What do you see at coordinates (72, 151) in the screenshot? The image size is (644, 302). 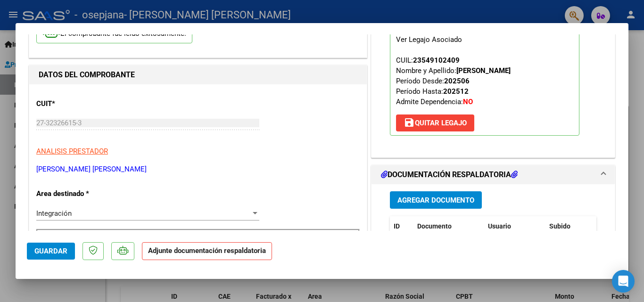 I see `span: ANALISIS PRESTADOR` at bounding box center [72, 151].